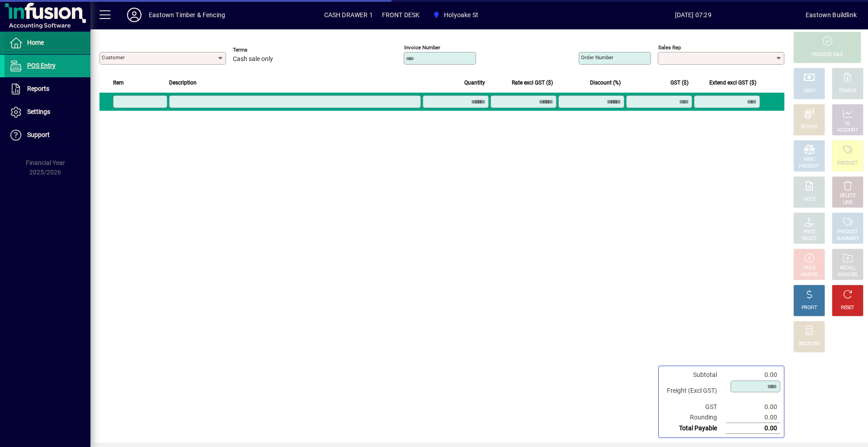  I want to click on div: PROFIT, so click(810, 308).